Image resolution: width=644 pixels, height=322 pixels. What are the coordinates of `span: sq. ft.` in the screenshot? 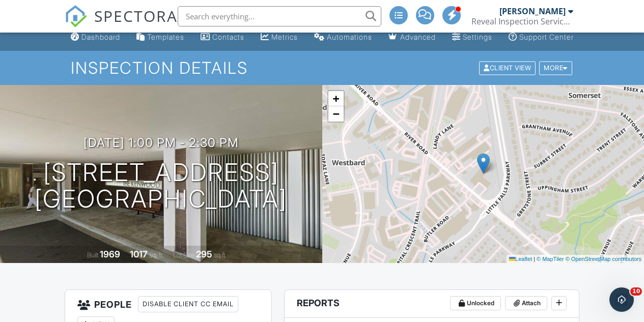 It's located at (156, 255).